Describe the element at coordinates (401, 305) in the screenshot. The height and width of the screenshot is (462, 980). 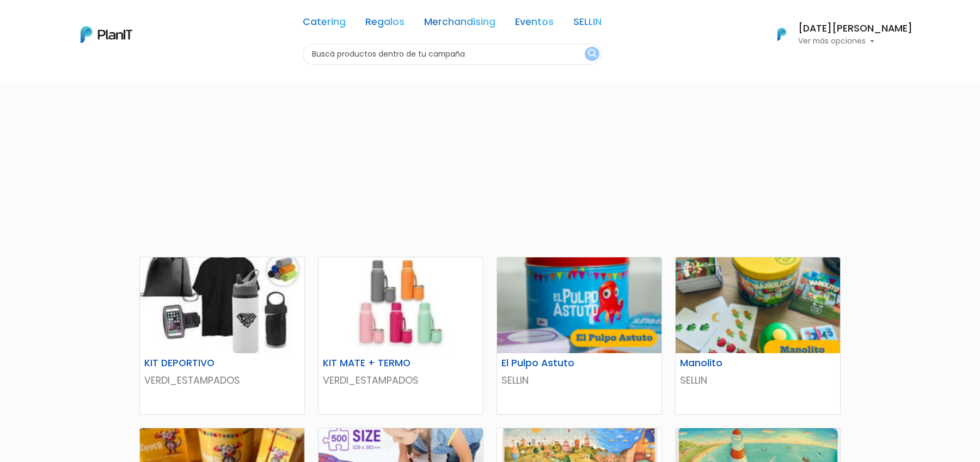
I see `img: thumb_2000___2000-Photoroom_-_2025-07-02T103351.963.jpg` at that location.